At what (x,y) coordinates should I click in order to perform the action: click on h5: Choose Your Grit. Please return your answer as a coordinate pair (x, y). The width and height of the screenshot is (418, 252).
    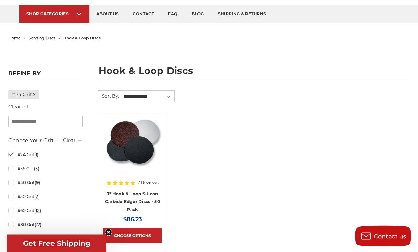
    Looking at the image, I should click on (45, 141).